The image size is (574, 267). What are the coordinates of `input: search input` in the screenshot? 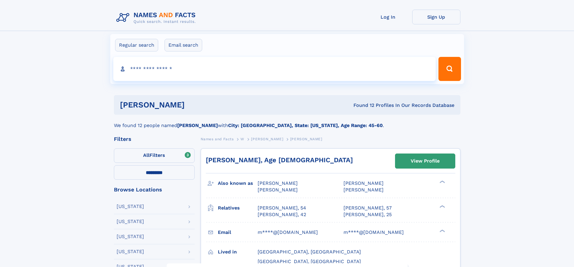 It's located at (274, 69).